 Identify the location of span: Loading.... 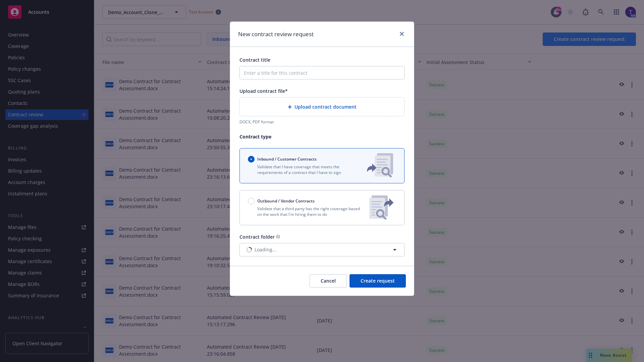
(265, 249).